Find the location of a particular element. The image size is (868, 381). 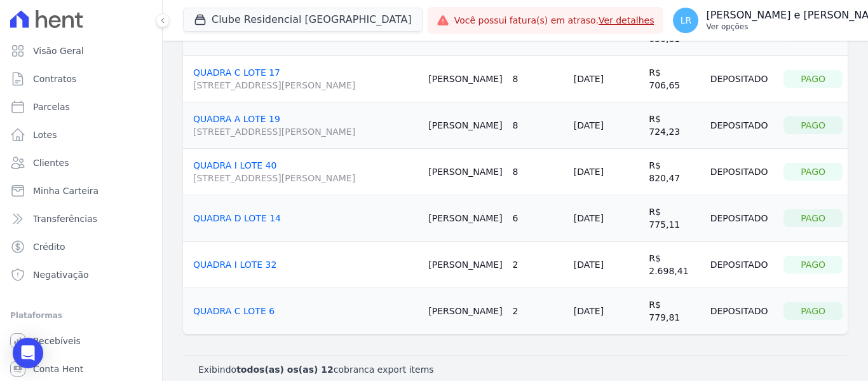

span: Minha Carteira is located at coordinates (65, 191).